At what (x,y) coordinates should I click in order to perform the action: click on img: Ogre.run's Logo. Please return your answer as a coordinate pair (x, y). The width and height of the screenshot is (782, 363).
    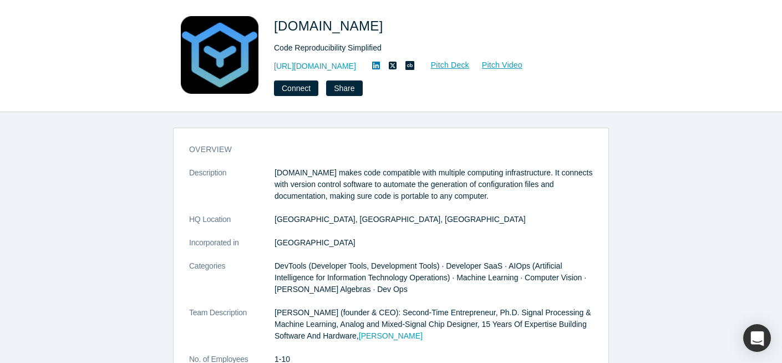
    Looking at the image, I should click on (220, 55).